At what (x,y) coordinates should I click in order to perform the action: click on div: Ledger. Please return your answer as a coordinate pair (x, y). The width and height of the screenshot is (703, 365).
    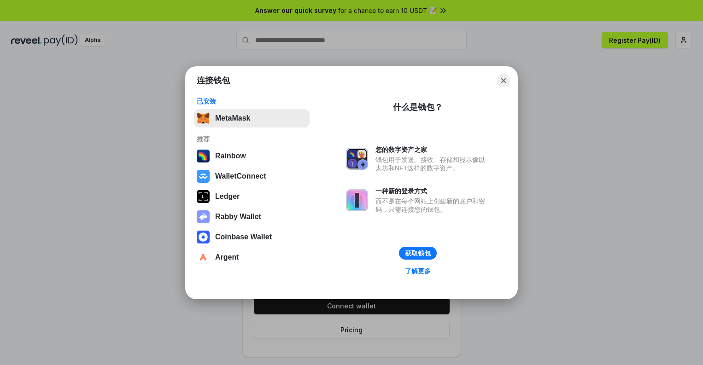
    Looking at the image, I should click on (227, 197).